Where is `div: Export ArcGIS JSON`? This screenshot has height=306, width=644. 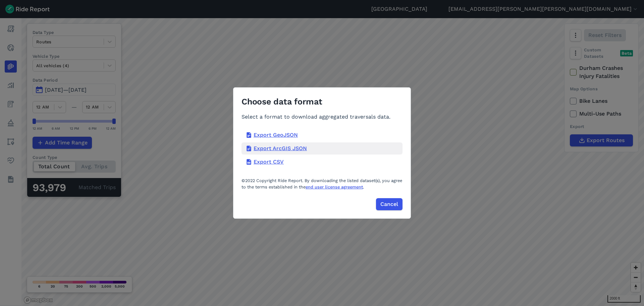 div: Export ArcGIS JSON is located at coordinates (322, 148).